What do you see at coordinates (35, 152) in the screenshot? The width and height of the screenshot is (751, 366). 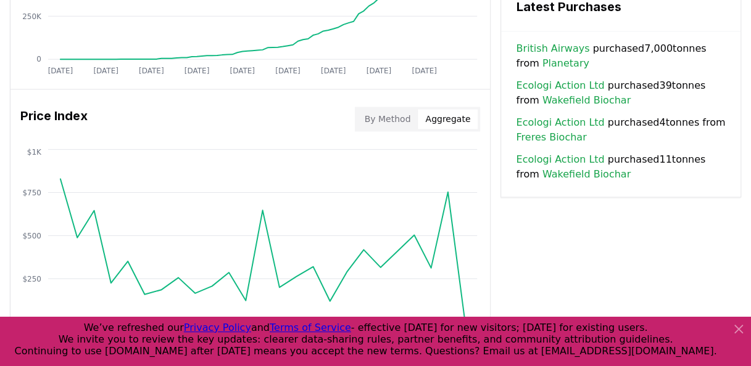 I see `tspan: $1K` at bounding box center [35, 152].